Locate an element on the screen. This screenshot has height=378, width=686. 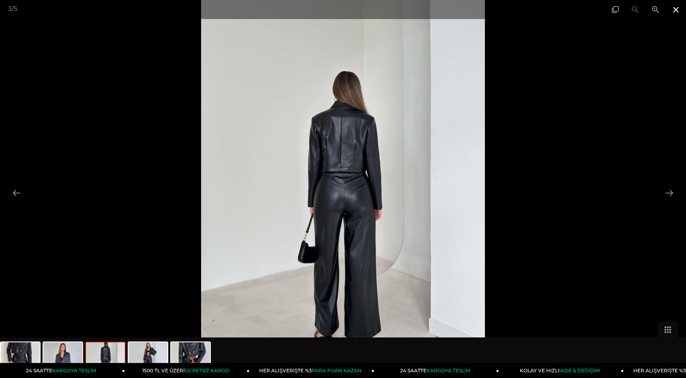
button: Toggle thumbnails is located at coordinates (667, 329).